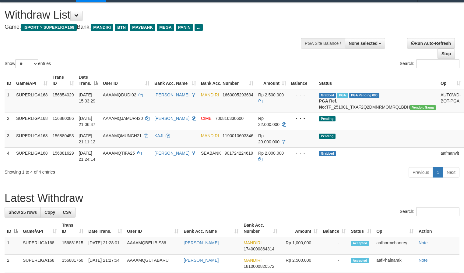 This screenshot has width=464, height=273. What do you see at coordinates (154, 27) in the screenshot?
I see `h4: Game: Bank:` at bounding box center [154, 27].